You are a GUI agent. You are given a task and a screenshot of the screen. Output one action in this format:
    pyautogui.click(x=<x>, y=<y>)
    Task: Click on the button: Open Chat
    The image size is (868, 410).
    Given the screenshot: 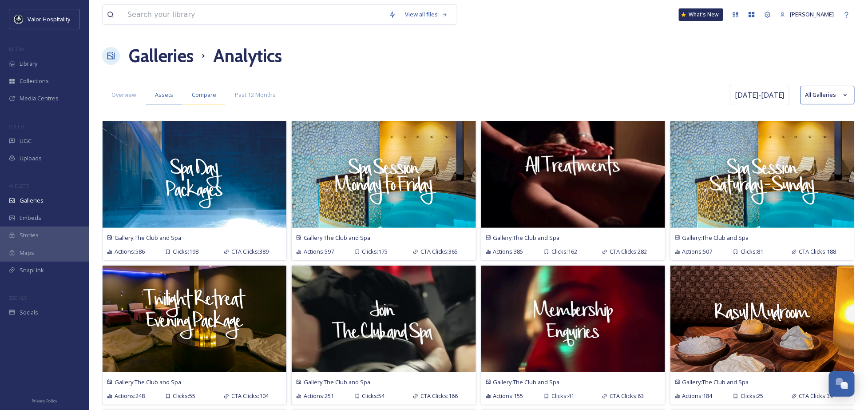 What is the action you would take?
    pyautogui.click(x=842, y=383)
    